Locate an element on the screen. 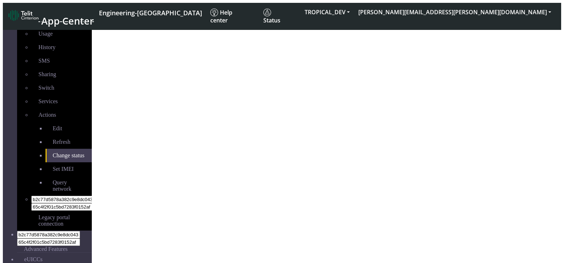 This screenshot has width=564, height=263. img: status.svg is located at coordinates (267, 12).